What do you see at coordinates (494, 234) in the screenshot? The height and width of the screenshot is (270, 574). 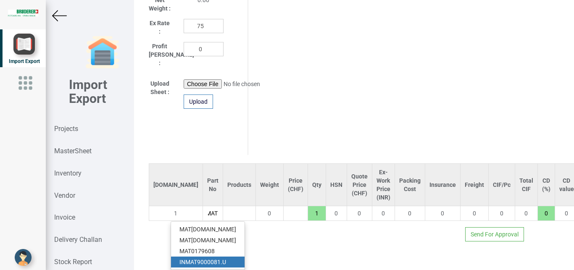 I see `button: Send For Approval` at bounding box center [494, 234].